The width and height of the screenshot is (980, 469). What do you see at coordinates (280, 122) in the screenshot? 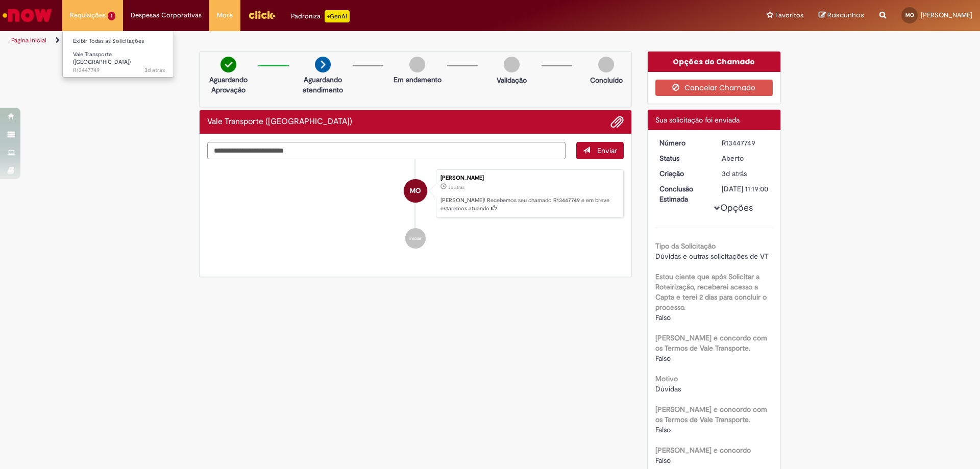
I see `h2: Vale Transporte (VT) Histórico de tíquete` at bounding box center [280, 122].